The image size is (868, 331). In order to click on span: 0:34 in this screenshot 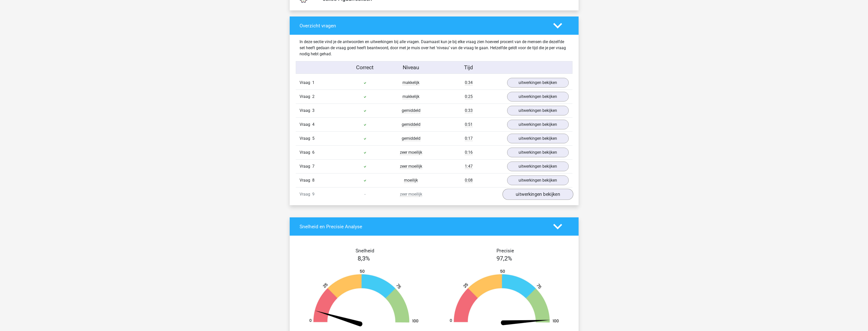, I will do `click(469, 83)`.